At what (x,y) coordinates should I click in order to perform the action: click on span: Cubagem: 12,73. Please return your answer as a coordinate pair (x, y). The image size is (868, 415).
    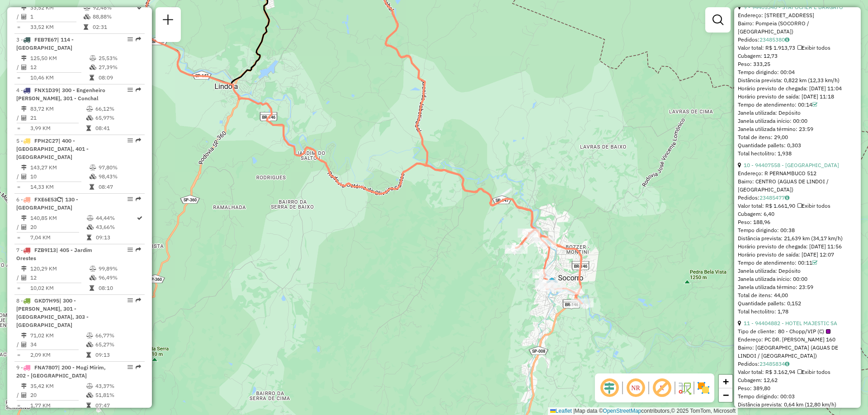
    Looking at the image, I should click on (758, 56).